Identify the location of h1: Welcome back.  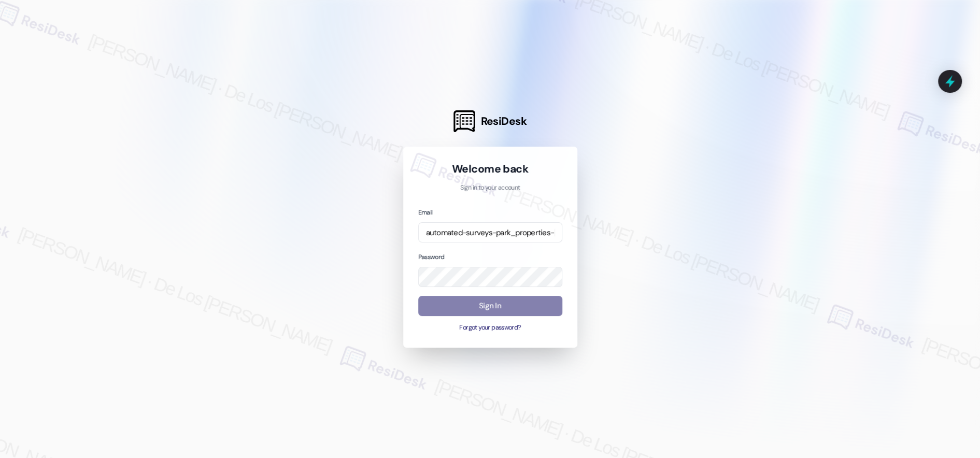
(490, 169).